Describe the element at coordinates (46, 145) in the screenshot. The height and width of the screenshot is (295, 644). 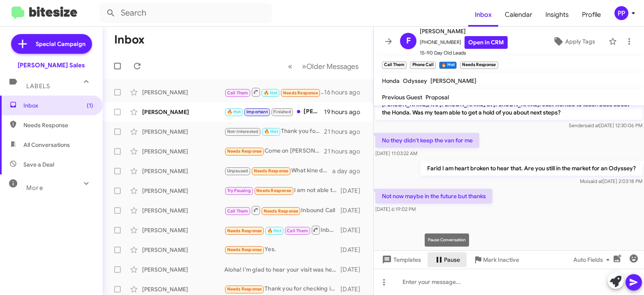
I see `span: All Conversations` at that location.